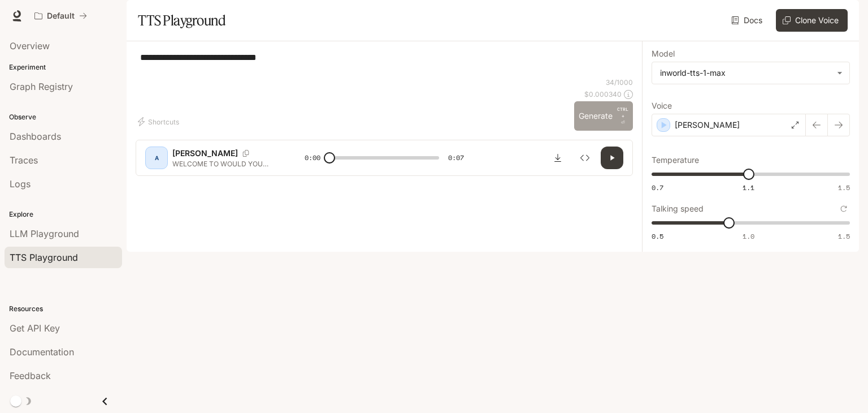  Describe the element at coordinates (623, 113) in the screenshot. I see `p: CTRL +` at that location.